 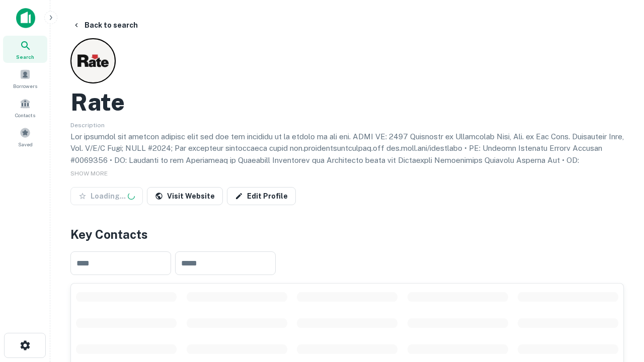 What do you see at coordinates (87, 125) in the screenshot?
I see `span: Description` at bounding box center [87, 125].